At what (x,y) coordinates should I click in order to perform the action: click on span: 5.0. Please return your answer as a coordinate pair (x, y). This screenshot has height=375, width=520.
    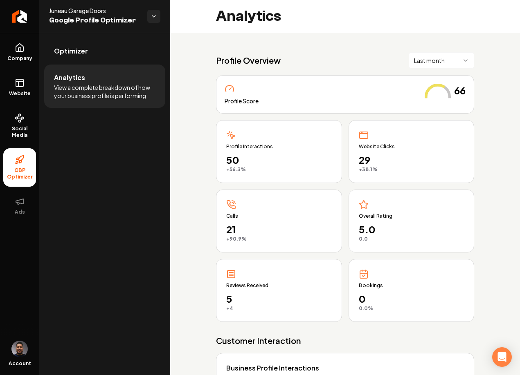
    Looking at the image, I should click on (411, 229).